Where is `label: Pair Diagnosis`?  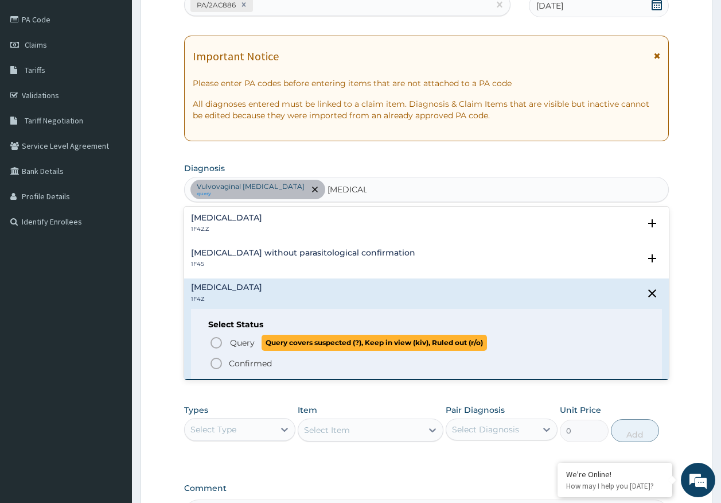 label: Pair Diagnosis is located at coordinates (475, 410).